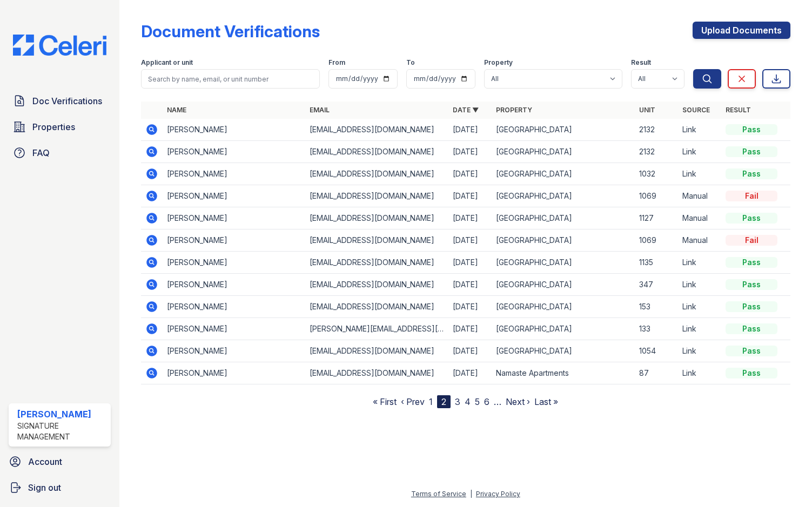  I want to click on a: Terms of Service, so click(439, 494).